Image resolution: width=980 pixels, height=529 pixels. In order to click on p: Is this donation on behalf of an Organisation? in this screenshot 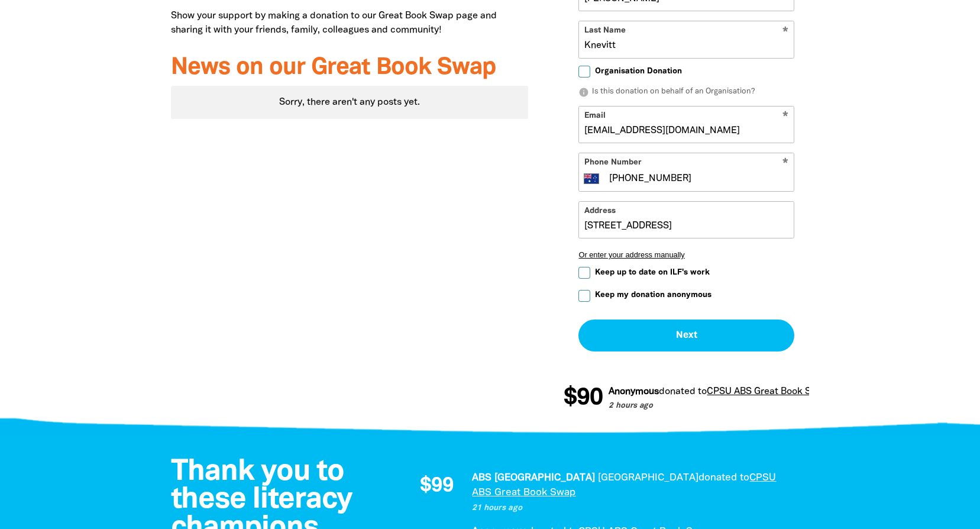, I will do `click(686, 92)`.